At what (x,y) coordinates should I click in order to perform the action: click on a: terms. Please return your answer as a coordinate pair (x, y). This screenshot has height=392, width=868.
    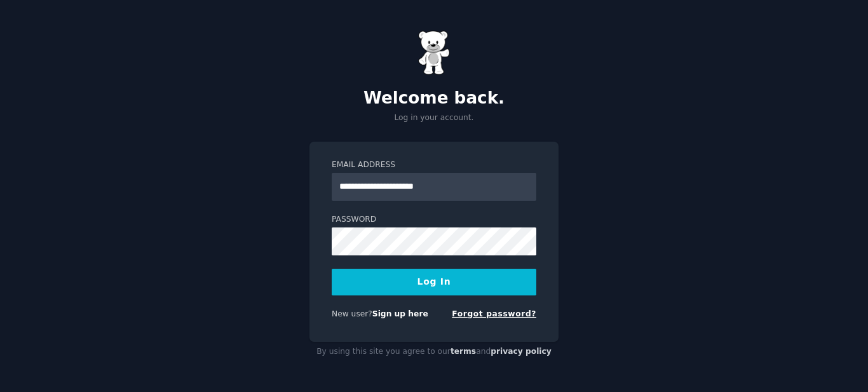
    Looking at the image, I should click on (463, 352).